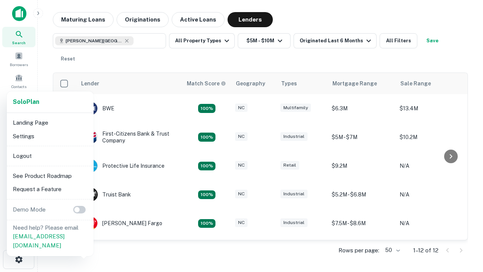  What do you see at coordinates (50, 136) in the screenshot?
I see `li: Settings` at bounding box center [50, 136].